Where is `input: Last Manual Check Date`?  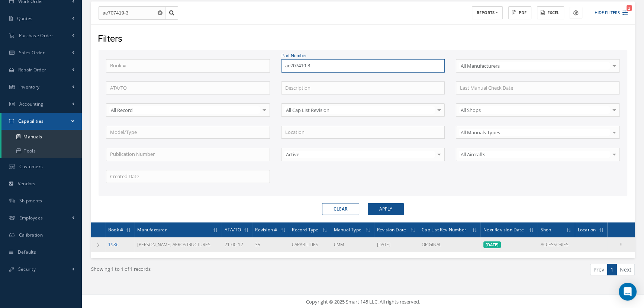 input: Last Manual Check Date is located at coordinates (538, 88).